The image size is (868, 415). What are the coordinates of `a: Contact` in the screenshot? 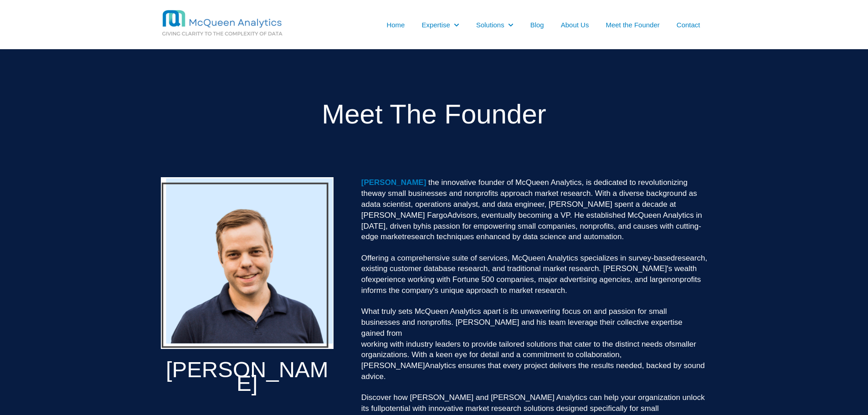 It's located at (689, 24).